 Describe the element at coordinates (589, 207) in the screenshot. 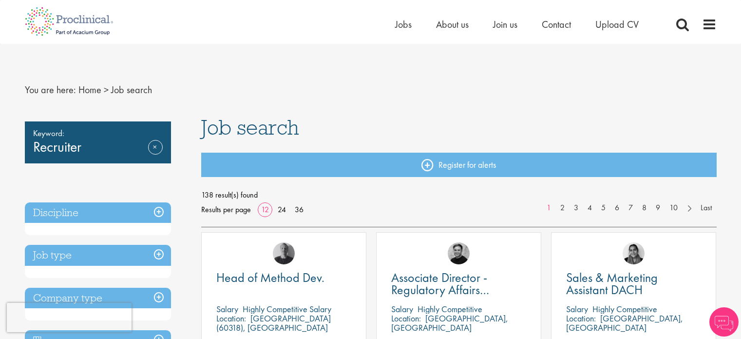

I see `a: 4` at that location.